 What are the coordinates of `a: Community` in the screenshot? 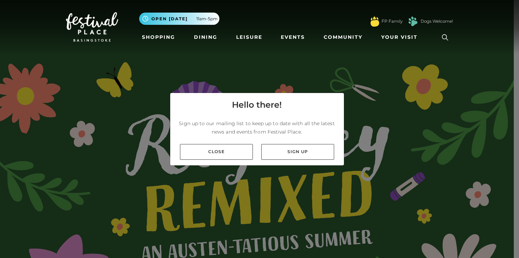 It's located at (343, 37).